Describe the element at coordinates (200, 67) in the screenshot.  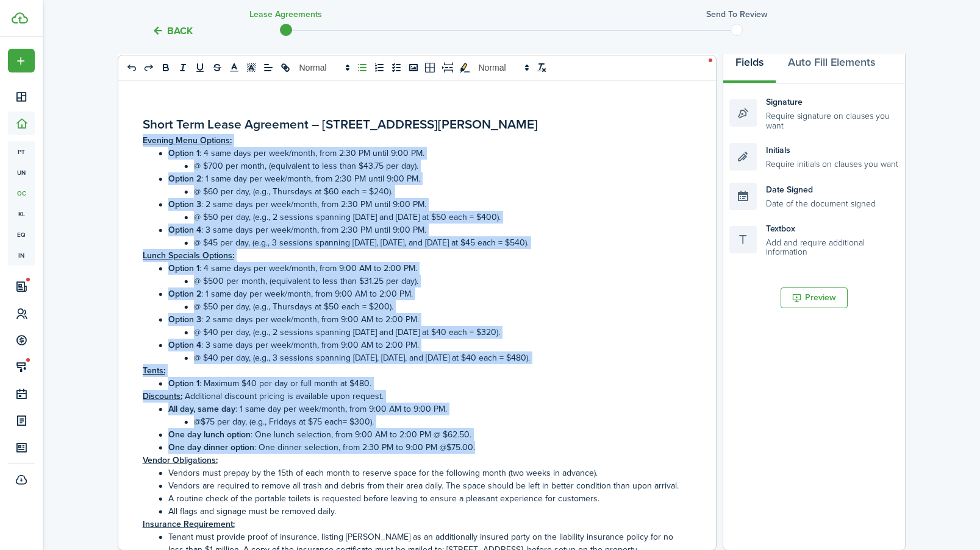
I see `button: underline` at that location.